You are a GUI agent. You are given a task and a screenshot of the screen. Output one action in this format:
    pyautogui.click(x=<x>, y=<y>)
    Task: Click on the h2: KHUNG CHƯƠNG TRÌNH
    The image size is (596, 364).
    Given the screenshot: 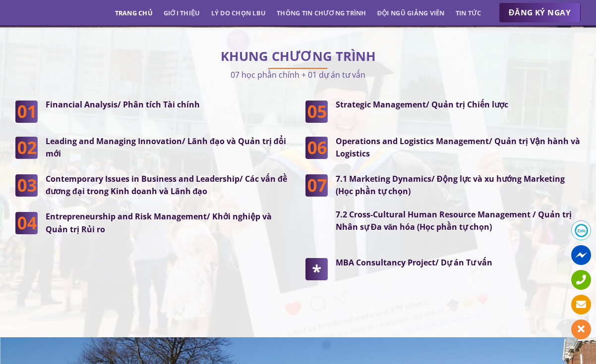 What is the action you would take?
    pyautogui.click(x=298, y=56)
    